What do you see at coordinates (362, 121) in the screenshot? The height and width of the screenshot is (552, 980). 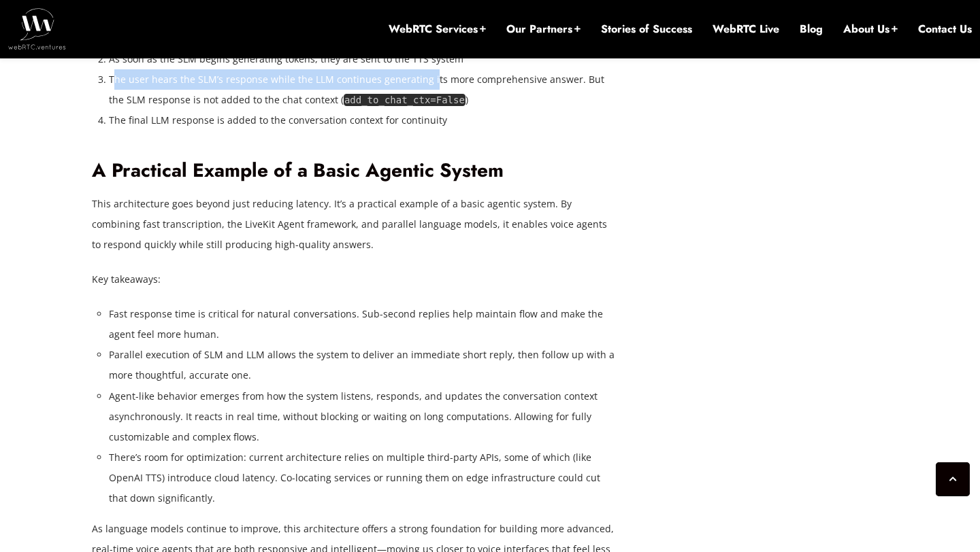 I see `li: The final LLM response is added to the conversation context for continuity` at bounding box center [362, 121].